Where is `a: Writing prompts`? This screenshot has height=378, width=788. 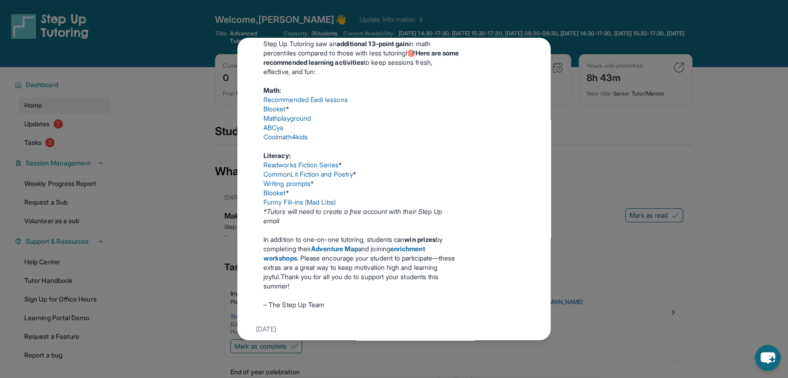 a: Writing prompts is located at coordinates (287, 183).